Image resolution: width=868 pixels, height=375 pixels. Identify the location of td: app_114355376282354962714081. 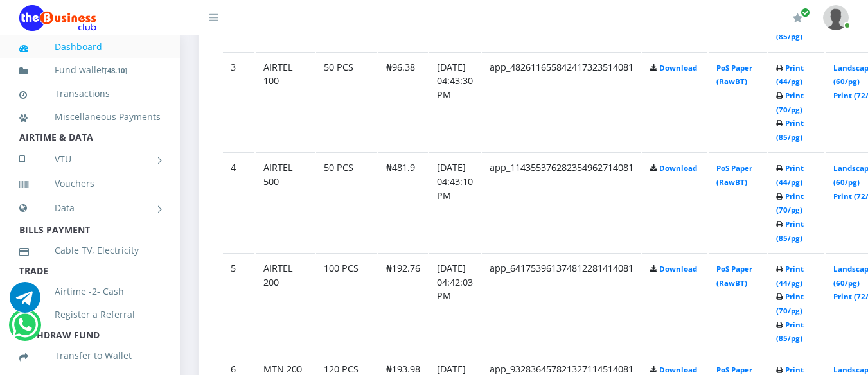
(561, 202).